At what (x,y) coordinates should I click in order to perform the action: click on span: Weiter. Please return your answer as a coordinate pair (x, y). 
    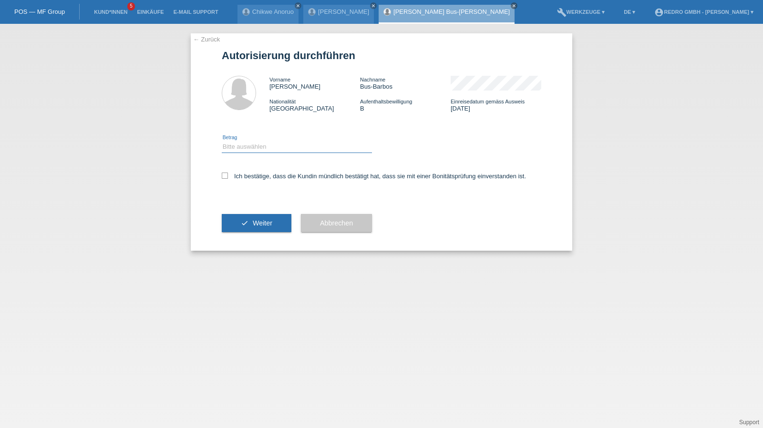
    Looking at the image, I should click on (262, 223).